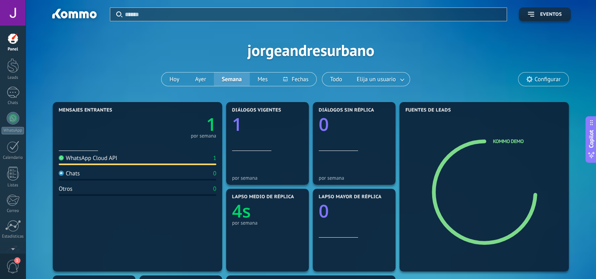 This screenshot has width=596, height=279. What do you see at coordinates (256, 110) in the screenshot?
I see `span: Diálogos vigentes` at bounding box center [256, 110].